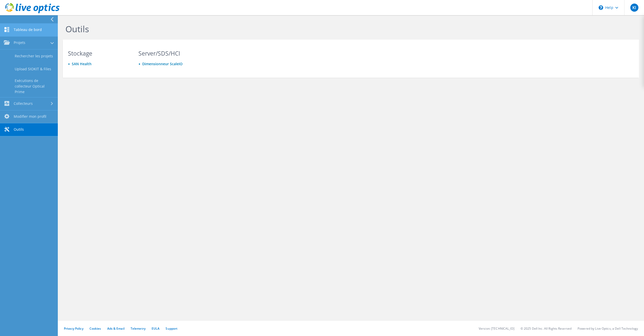 This screenshot has width=644, height=336. Describe the element at coordinates (601, 7) in the screenshot. I see `svg: \n` at that location.